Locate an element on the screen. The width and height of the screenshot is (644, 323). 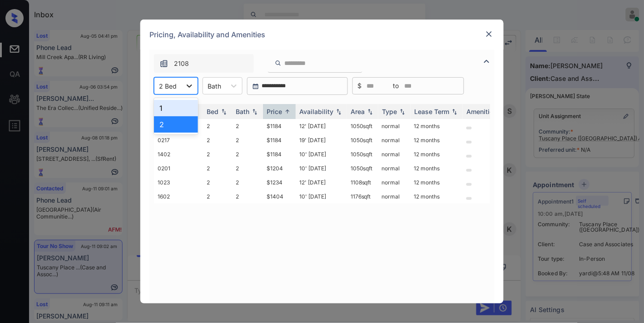
td: $1204 is located at coordinates (279, 168).